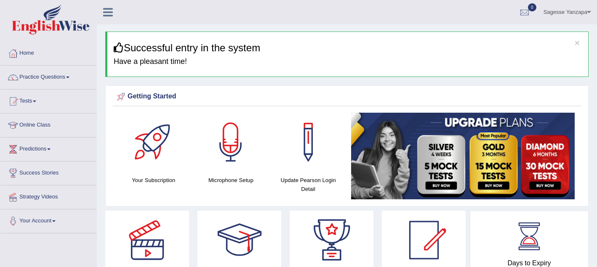 The image size is (597, 267). I want to click on a: Home, so click(48, 52).